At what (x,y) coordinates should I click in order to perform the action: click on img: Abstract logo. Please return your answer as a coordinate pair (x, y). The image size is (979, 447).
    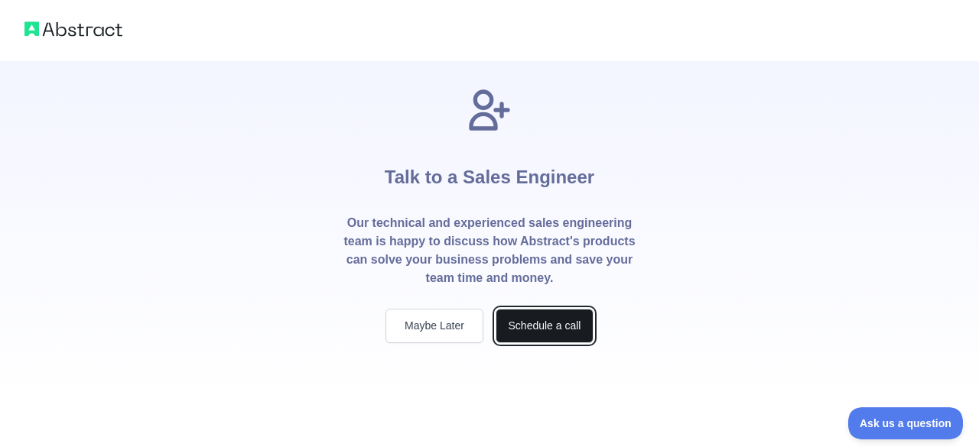
    Looking at the image, I should click on (73, 29).